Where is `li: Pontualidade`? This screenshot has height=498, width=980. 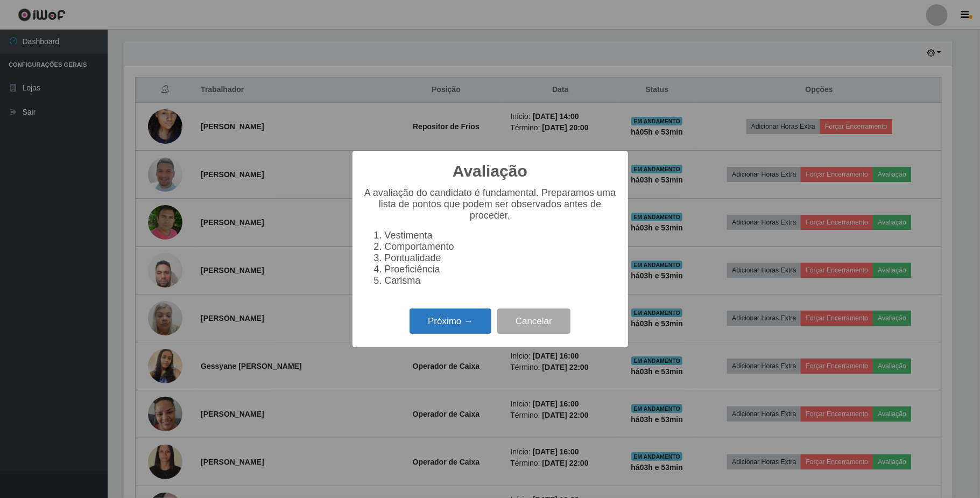
li: Pontualidade is located at coordinates (501, 258).